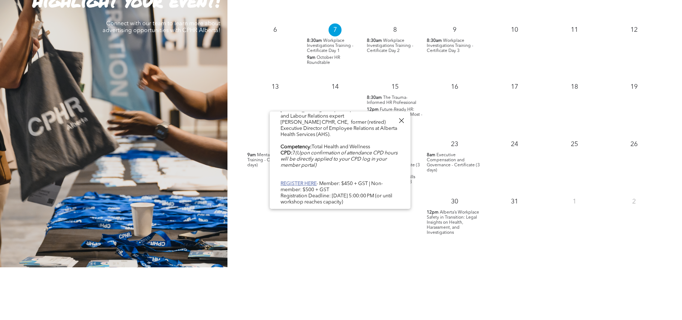 Image resolution: width=682 pixels, height=320 pixels. Describe the element at coordinates (161, 27) in the screenshot. I see `span: Connect with our team to learn more about advertising opportunities with CPHR Alberta!` at that location.